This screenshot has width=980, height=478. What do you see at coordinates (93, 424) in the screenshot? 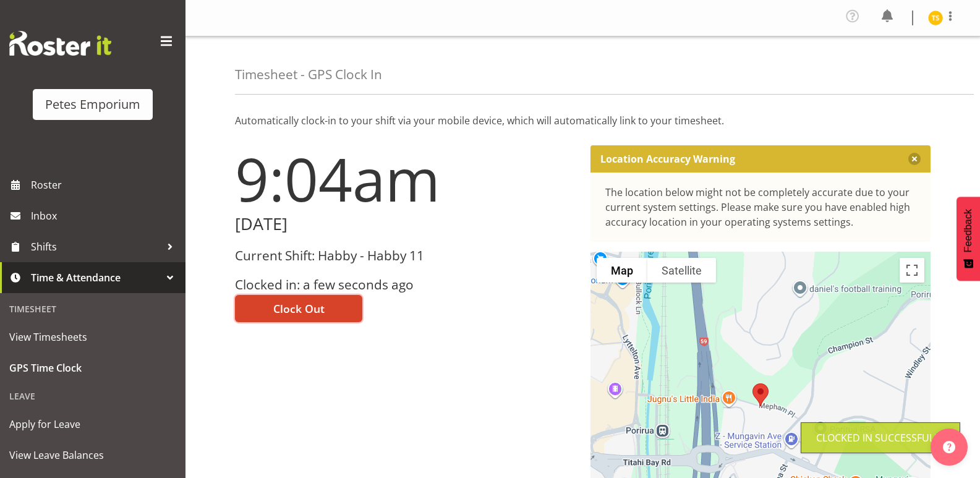
I see `span: Apply for Leave` at bounding box center [93, 424].